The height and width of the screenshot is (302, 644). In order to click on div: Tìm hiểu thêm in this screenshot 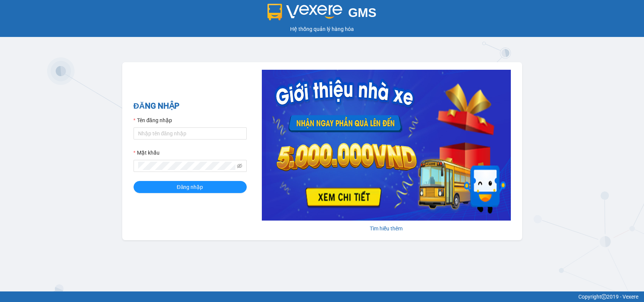, I will do `click(386, 228)`.